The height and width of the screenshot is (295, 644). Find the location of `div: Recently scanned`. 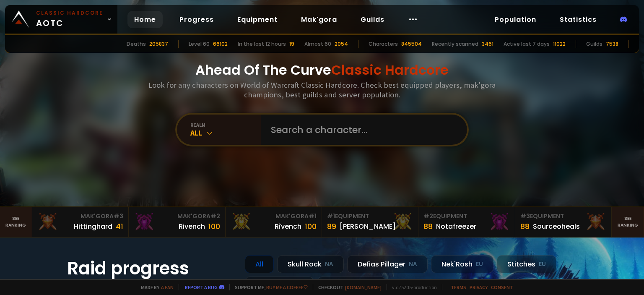

div: Recently scanned is located at coordinates (455, 44).